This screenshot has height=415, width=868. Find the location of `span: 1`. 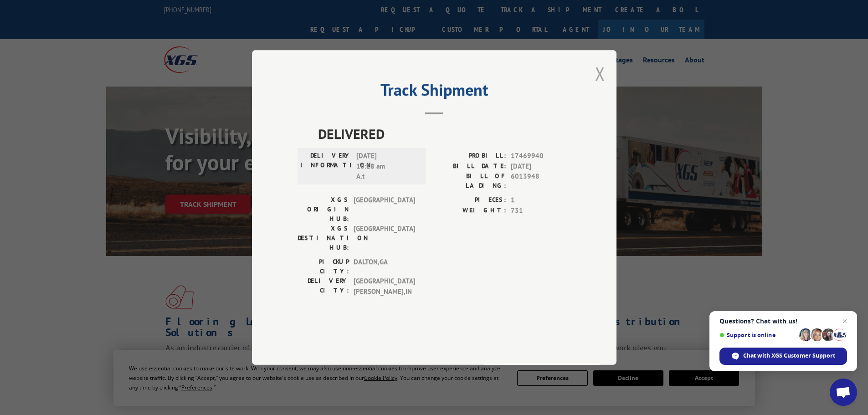

span: 1 is located at coordinates (541, 200).